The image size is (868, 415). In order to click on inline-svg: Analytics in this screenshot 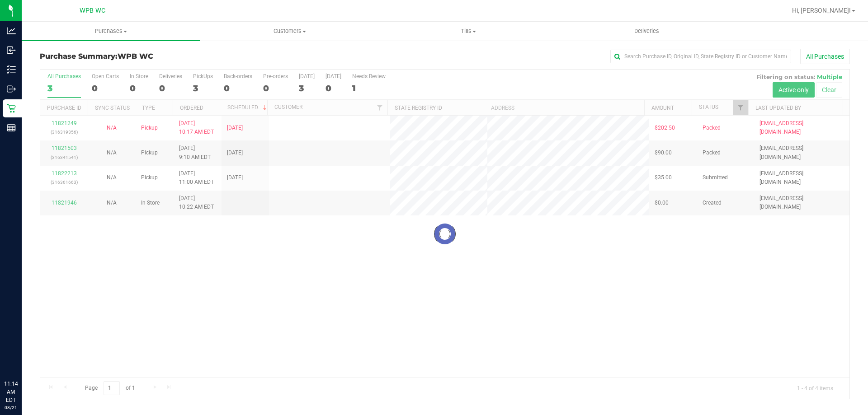, I will do `click(11, 31)`.